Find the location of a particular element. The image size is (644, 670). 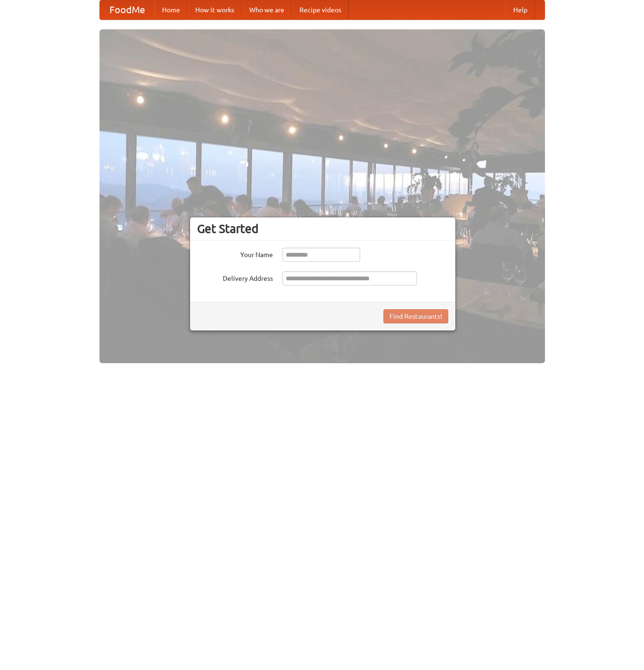

a: Recipe videos is located at coordinates (321, 10).